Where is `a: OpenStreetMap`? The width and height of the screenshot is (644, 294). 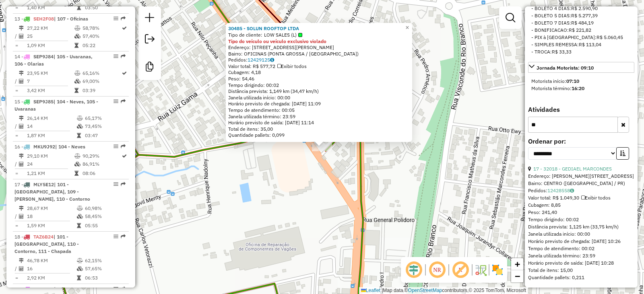
a: OpenStreetMap is located at coordinates (425, 290).